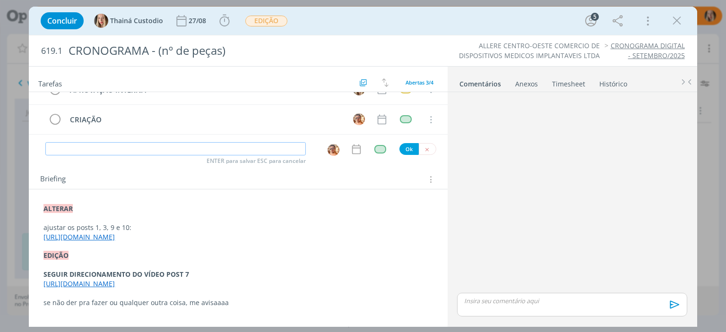  Describe the element at coordinates (648, 50) in the screenshot. I see `a: CRONOGRAMA DIGITAL - SETEMBRO/2025` at that location.